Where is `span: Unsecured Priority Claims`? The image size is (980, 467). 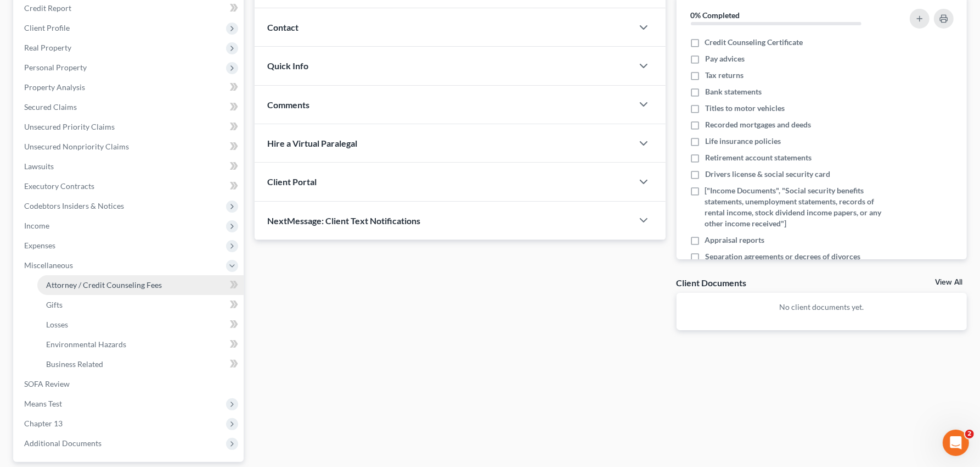
span: Unsecured Priority Claims is located at coordinates (69, 126).